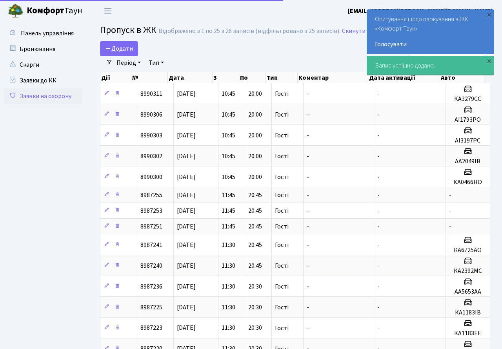 Image resolution: width=502 pixels, height=349 pixels. I want to click on div: Відображено з 1 по 25 з 26 записів (відфільтровано з 25 записів)., so click(250, 31).